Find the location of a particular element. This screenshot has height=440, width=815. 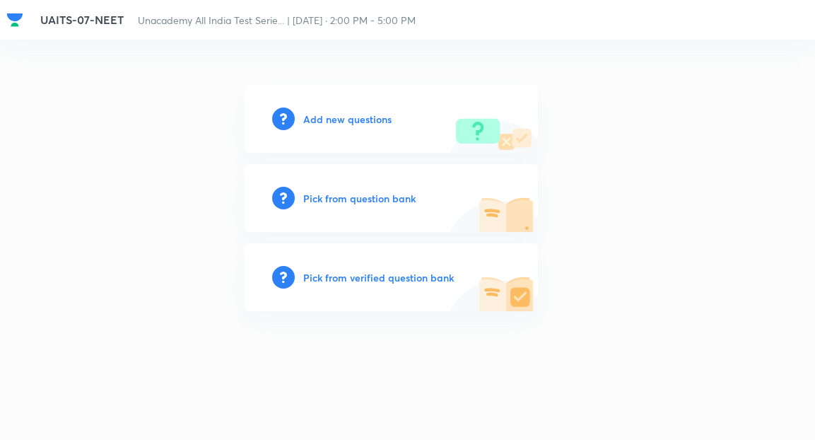

h6: Pick from verified question bank is located at coordinates (378, 277).